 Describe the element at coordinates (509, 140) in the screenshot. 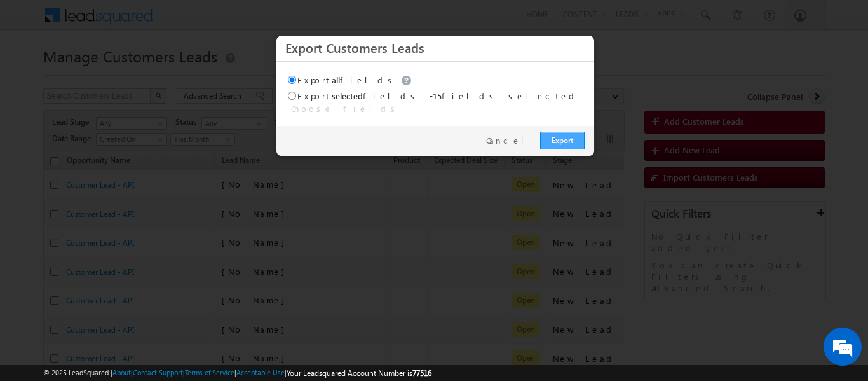

I see `a: Cancel` at that location.